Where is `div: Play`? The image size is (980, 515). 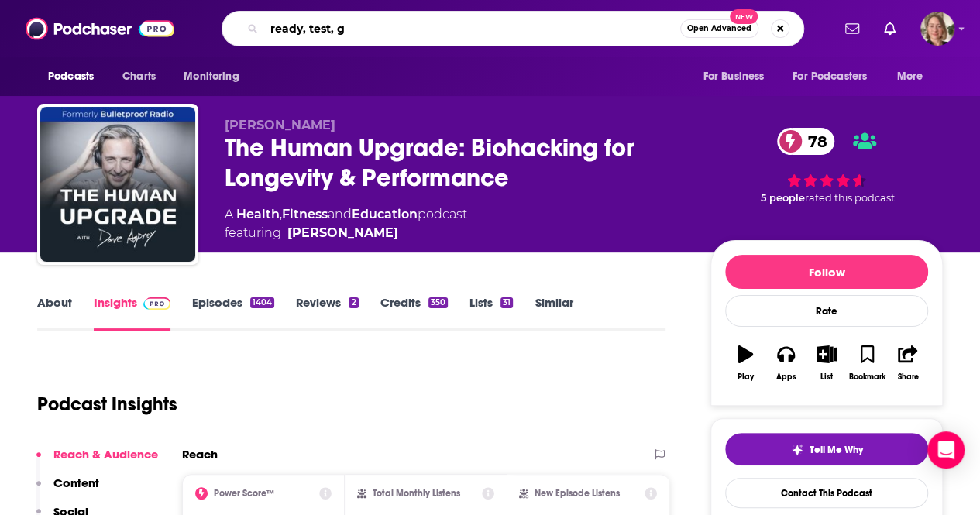 div: Play is located at coordinates (745, 378).